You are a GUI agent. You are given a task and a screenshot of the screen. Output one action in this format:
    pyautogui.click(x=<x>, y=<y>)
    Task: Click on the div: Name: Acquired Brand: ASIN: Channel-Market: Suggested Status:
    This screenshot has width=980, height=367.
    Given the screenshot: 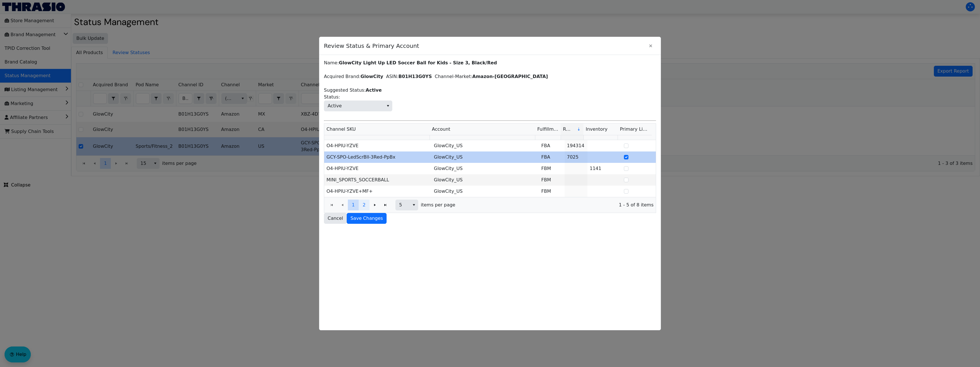 What is the action you would take?
    pyautogui.click(x=490, y=141)
    